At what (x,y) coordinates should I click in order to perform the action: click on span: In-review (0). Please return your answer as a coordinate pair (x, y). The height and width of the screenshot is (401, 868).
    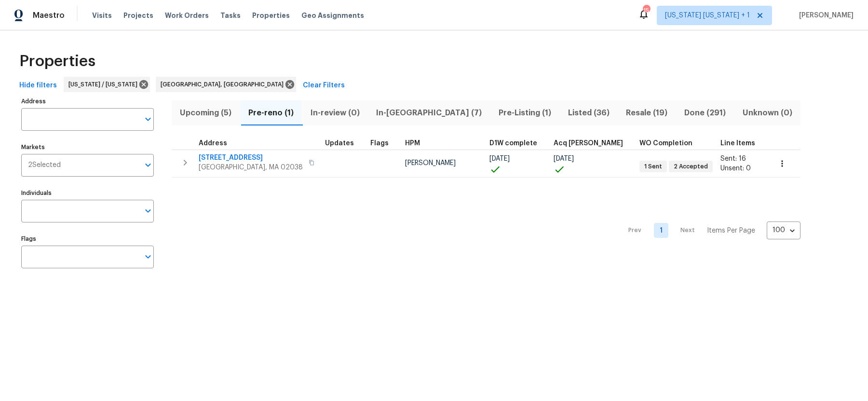
    Looking at the image, I should click on (335, 113).